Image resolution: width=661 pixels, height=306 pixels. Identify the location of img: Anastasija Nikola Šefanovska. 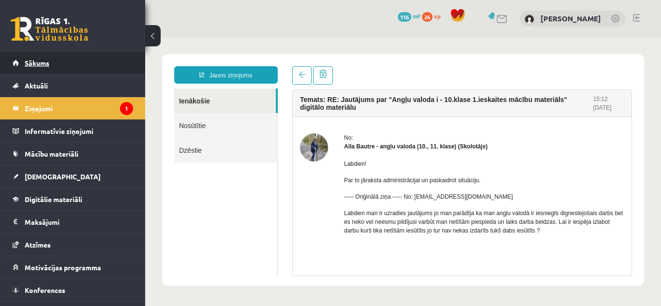
(529, 19).